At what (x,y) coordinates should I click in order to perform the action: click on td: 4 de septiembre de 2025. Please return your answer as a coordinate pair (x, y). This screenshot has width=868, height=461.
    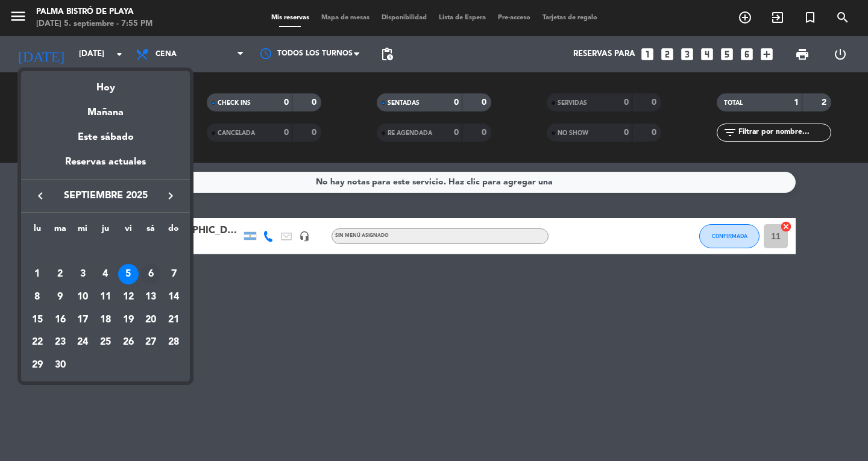
    Looking at the image, I should click on (105, 275).